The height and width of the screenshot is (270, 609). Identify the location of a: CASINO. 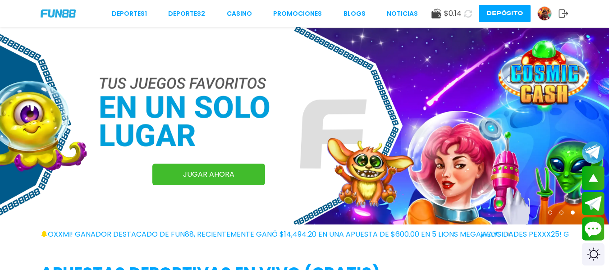
(239, 14).